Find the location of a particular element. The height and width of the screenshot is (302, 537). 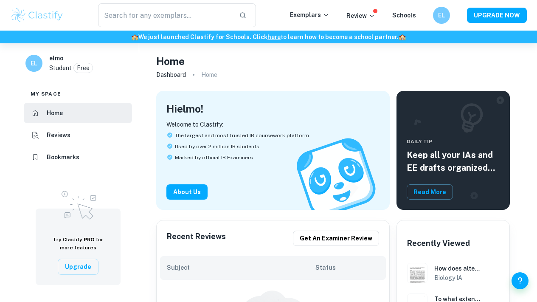

p: Review is located at coordinates (361, 16).